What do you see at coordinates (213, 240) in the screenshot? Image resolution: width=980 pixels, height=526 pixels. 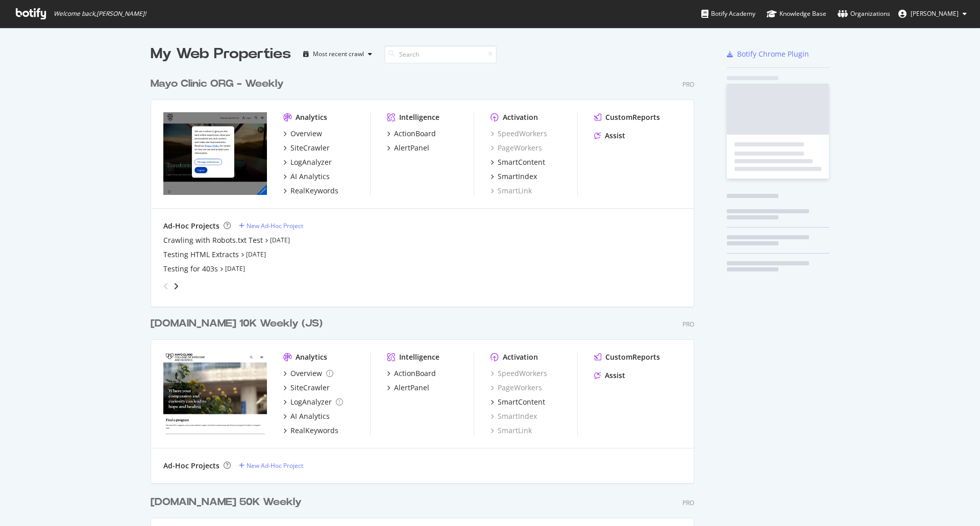 I see `div: Crawling with Robots.txt Test` at bounding box center [213, 240].